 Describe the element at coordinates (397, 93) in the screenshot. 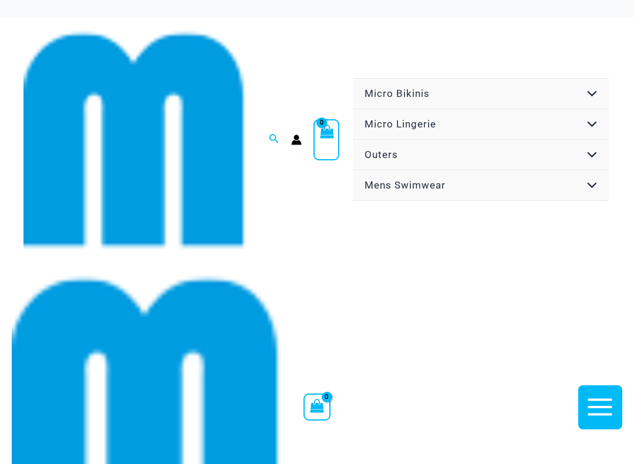

I see `span: Micro Bikinis` at that location.